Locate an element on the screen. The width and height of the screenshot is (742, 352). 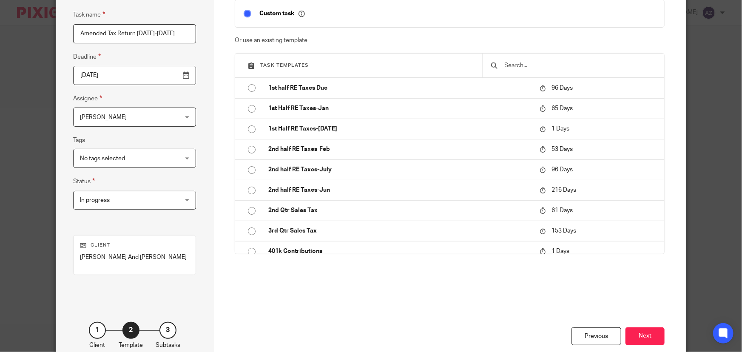
input: Use the arrow keys to pick a date is located at coordinates (134, 75).